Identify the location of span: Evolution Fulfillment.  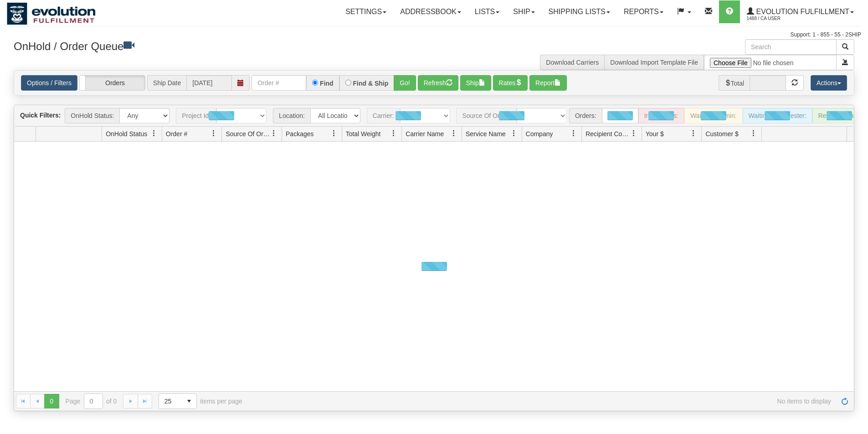
(801, 11).